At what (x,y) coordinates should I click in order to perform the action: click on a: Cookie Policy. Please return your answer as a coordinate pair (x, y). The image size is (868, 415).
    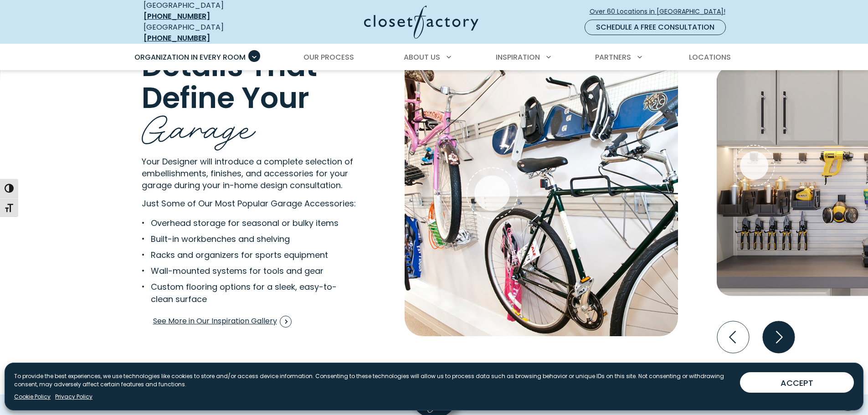
    Looking at the image, I should click on (33, 397).